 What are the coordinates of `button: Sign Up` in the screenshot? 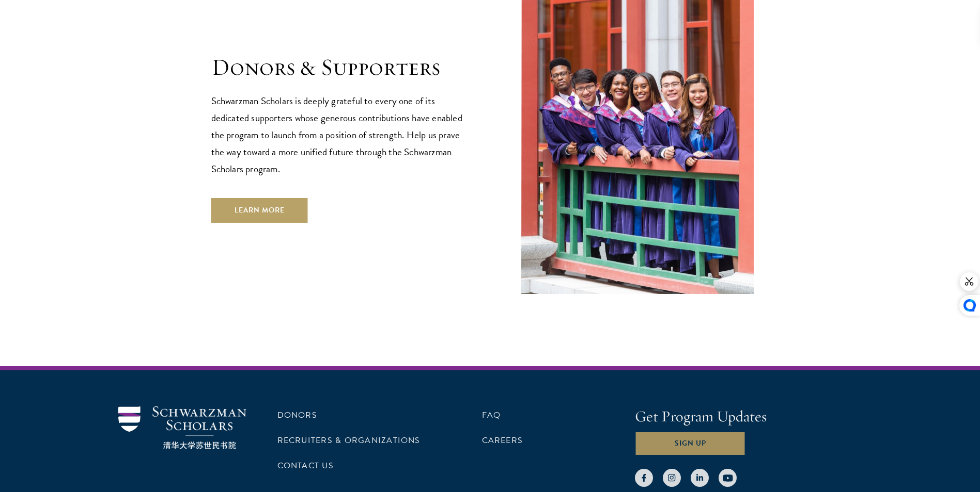 It's located at (690, 444).